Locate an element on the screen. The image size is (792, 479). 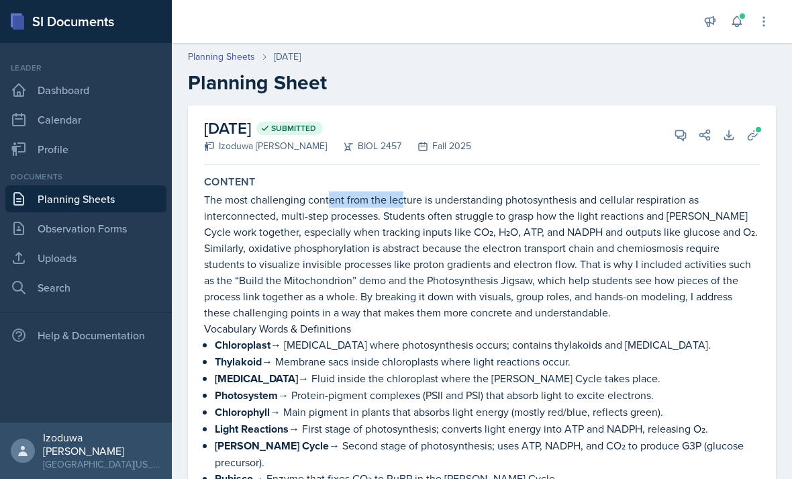
strong: Chloroplast is located at coordinates (242, 344).